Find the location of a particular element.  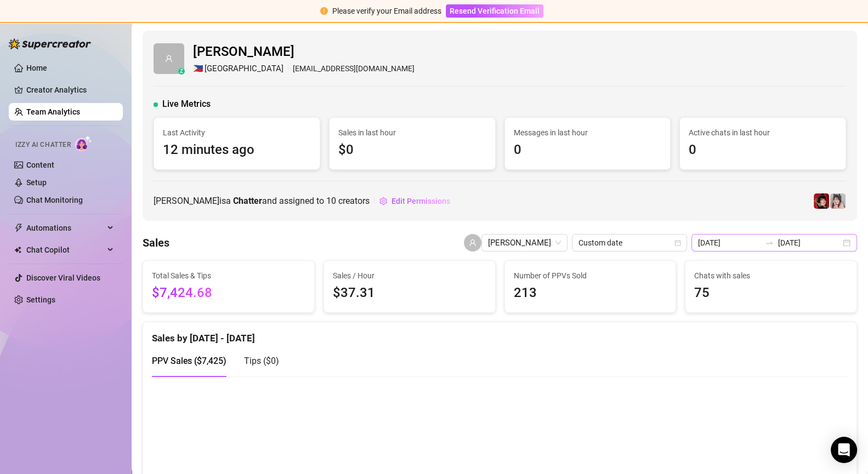

img: Chat Copilot is located at coordinates (17, 250).